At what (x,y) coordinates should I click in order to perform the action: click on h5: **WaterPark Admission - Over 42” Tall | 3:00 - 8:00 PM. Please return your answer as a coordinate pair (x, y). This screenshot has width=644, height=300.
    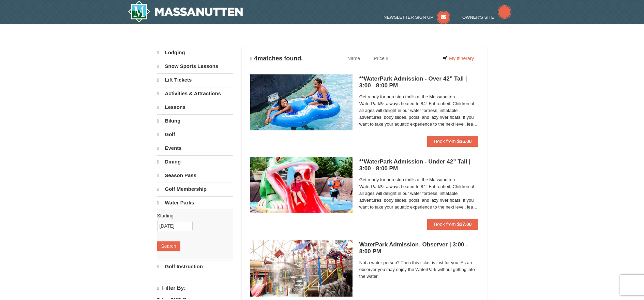
    Looking at the image, I should click on (419, 82).